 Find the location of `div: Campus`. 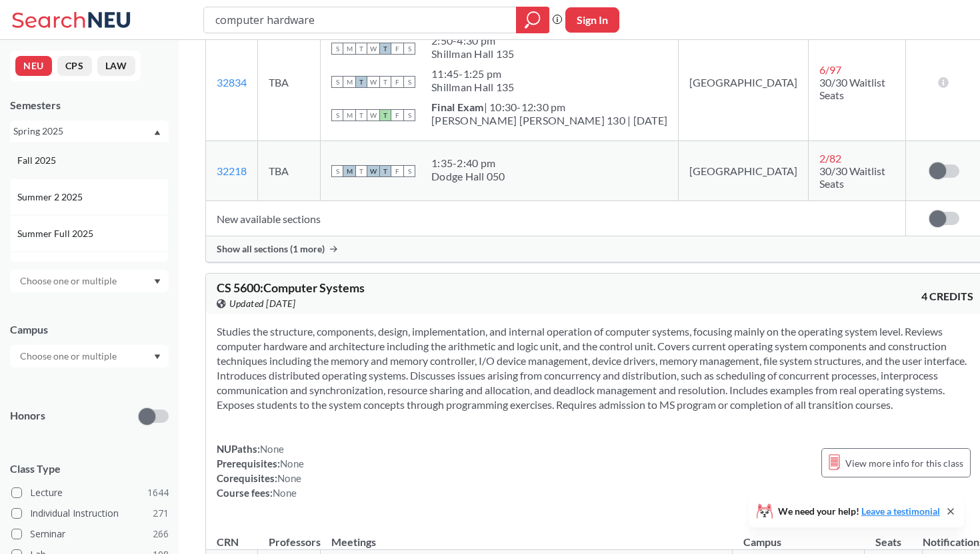

div: Campus is located at coordinates (89, 330).